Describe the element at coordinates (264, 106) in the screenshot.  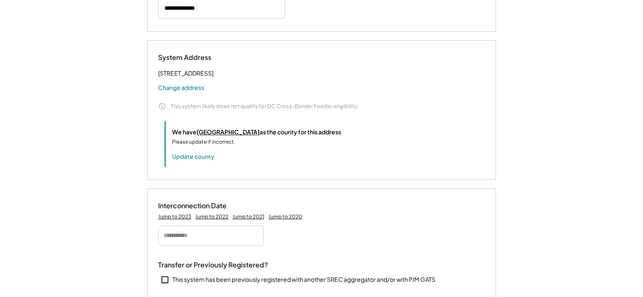
I see `div: This system likely does not qualify for DC Cross-Border Feeder eligibility.` at that location.